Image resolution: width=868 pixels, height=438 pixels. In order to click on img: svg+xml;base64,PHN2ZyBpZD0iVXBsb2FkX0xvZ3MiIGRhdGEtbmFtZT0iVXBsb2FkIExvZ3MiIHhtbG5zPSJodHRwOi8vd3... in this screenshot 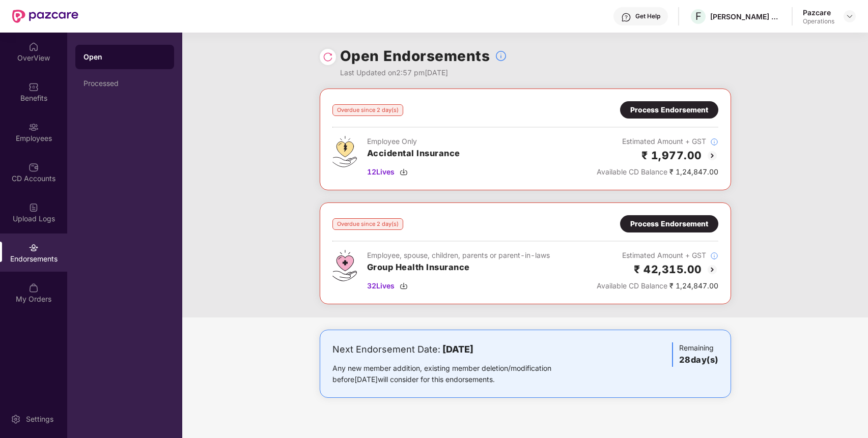, I will do `click(33, 207)`.